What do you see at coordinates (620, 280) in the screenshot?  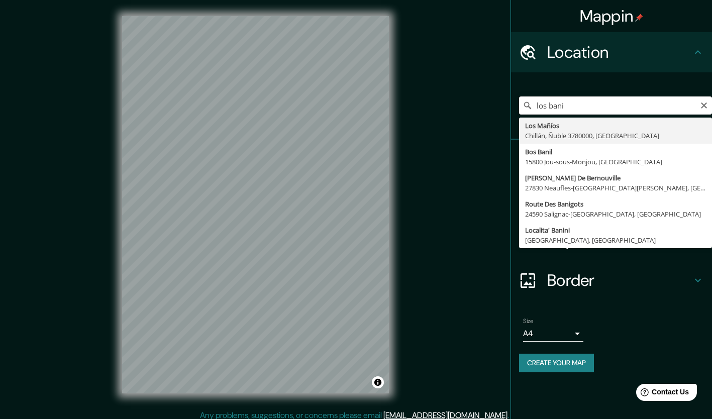 I see `h4: Border` at bounding box center [620, 280].